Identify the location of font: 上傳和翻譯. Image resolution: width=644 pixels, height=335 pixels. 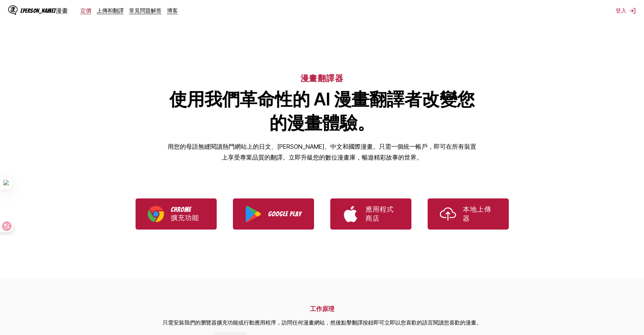
(110, 10).